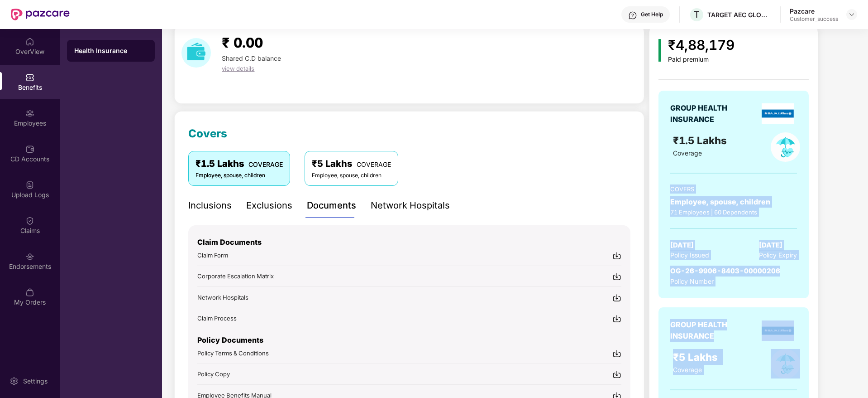 The height and width of the screenshot is (398, 868). I want to click on img: icon, so click(659, 50).